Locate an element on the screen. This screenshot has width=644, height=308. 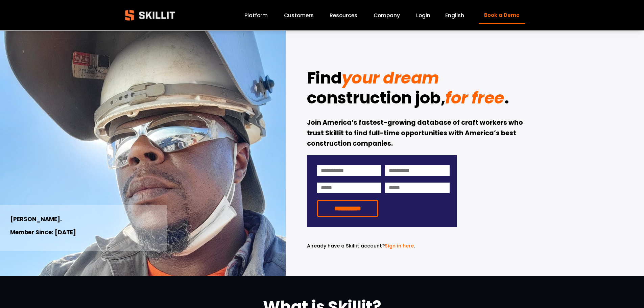
em: for free is located at coordinates (475, 98).